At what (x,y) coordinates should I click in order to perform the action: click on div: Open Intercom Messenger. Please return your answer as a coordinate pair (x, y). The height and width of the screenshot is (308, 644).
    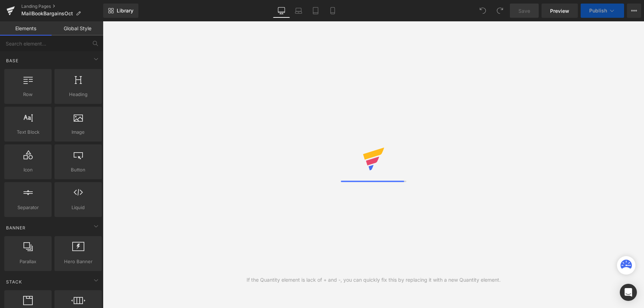
    Looking at the image, I should click on (628, 292).